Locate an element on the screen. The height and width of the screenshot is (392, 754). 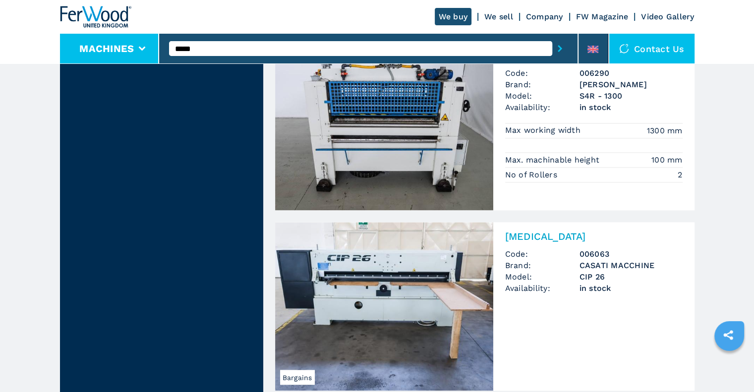
img: Ferwood is located at coordinates (96, 17).